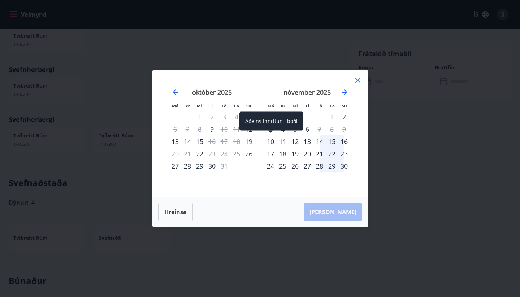 The width and height of the screenshot is (520, 297). I want to click on td: Not available. sunnudagur, 9. nóvember 2025, so click(344, 129).